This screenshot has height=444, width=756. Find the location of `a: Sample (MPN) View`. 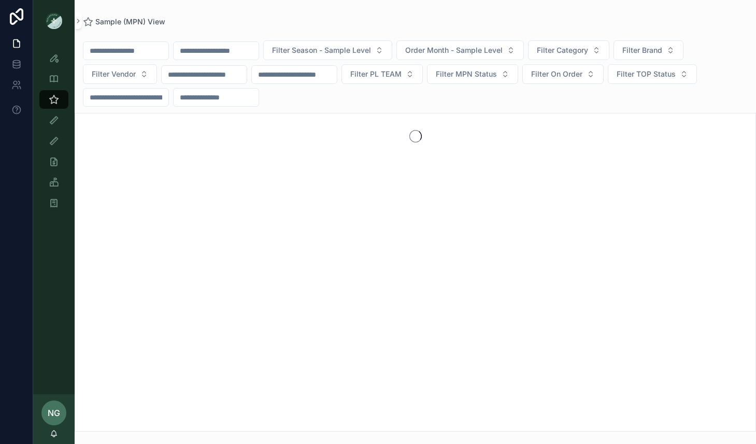

a: Sample (MPN) View is located at coordinates (124, 22).